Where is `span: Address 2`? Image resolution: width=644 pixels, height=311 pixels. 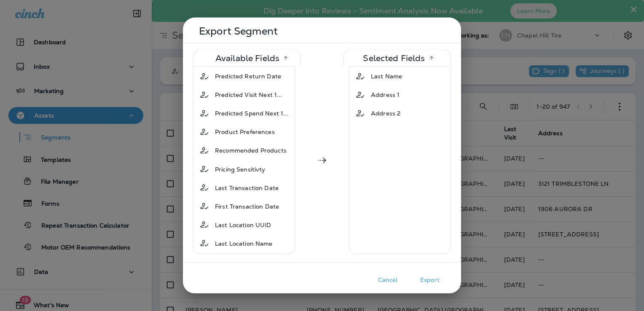 span: Address 2 is located at coordinates (386, 113).